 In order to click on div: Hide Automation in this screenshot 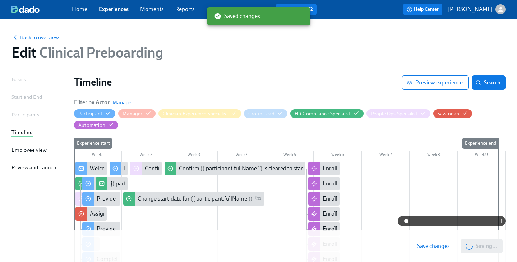, I will do `click(92, 125)`.